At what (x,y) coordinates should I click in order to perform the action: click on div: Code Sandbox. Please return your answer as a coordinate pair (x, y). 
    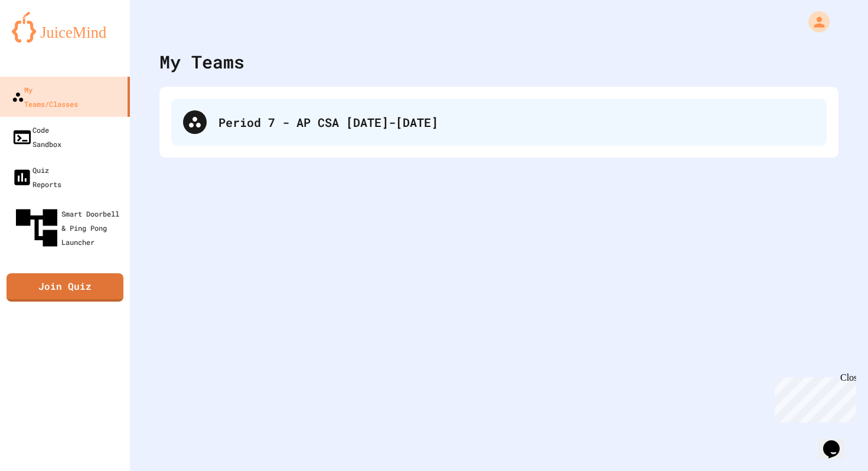
    Looking at the image, I should click on (37, 137).